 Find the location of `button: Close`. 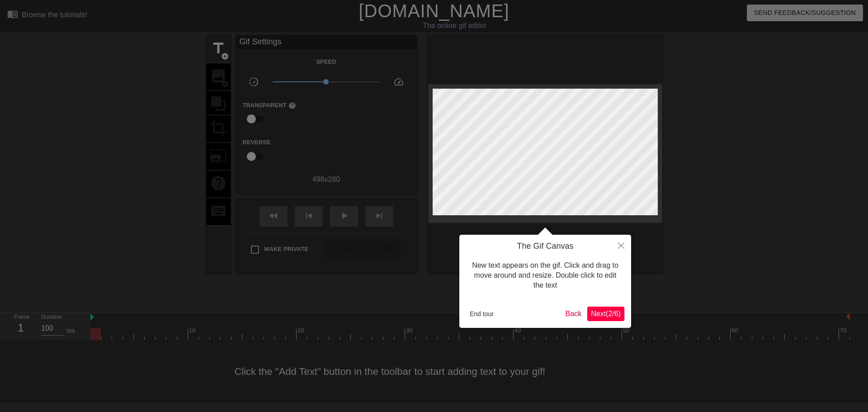

button: Close is located at coordinates (621, 245).